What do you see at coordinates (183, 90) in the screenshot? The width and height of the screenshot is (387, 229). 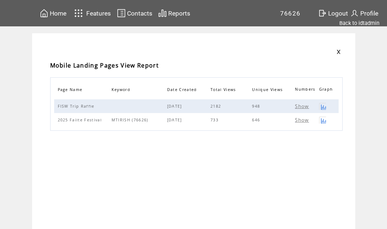 I see `span: Date Created` at bounding box center [183, 90].